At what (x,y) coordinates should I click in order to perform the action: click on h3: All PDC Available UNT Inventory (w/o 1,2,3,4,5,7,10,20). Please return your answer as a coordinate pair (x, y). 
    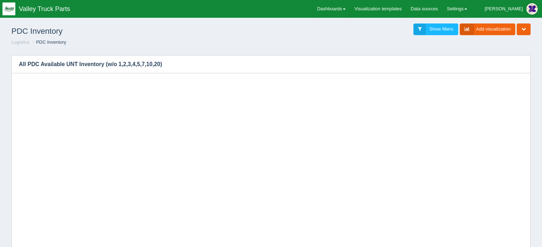
    Looking at the image, I should click on (265, 64).